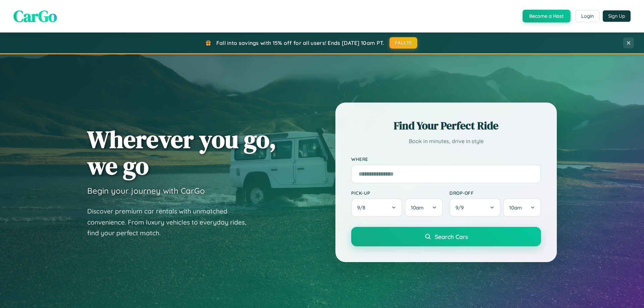 The width and height of the screenshot is (644, 308). What do you see at coordinates (363, 208) in the screenshot?
I see `span: 9 / 8` at bounding box center [363, 208].